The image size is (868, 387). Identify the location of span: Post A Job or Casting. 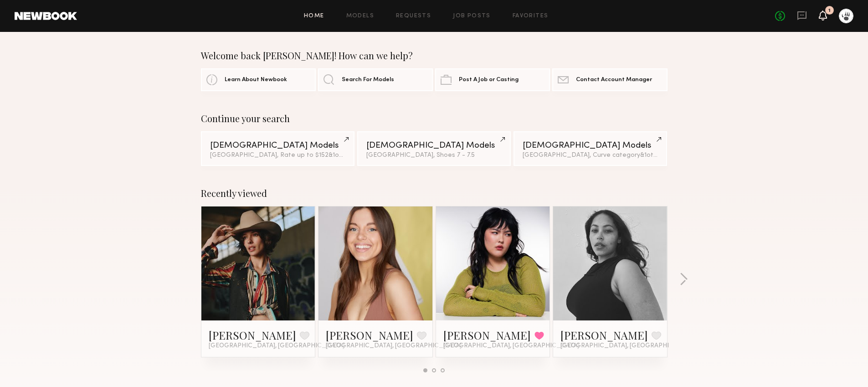
(488, 80).